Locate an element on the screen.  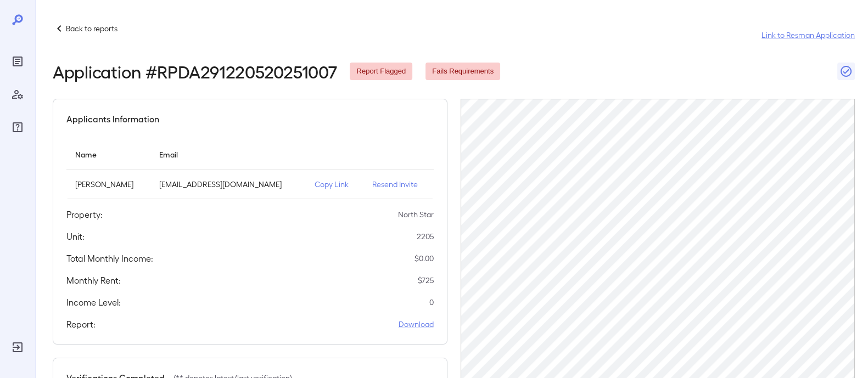
h5: Unit: is located at coordinates (75, 237).